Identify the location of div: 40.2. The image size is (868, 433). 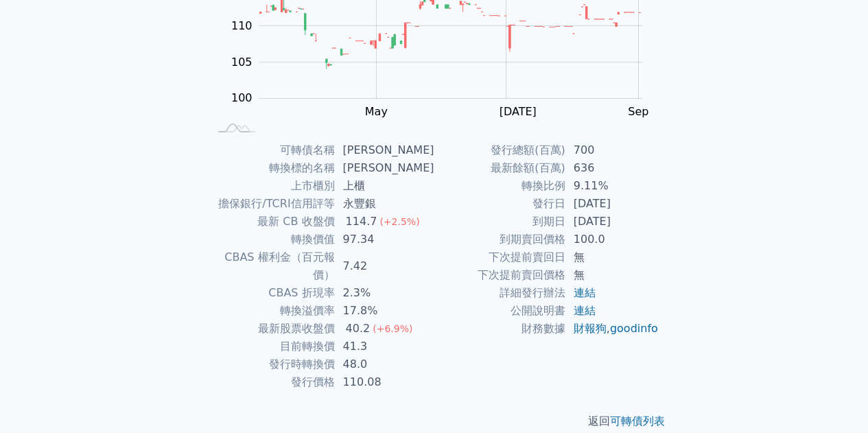
(358, 328).